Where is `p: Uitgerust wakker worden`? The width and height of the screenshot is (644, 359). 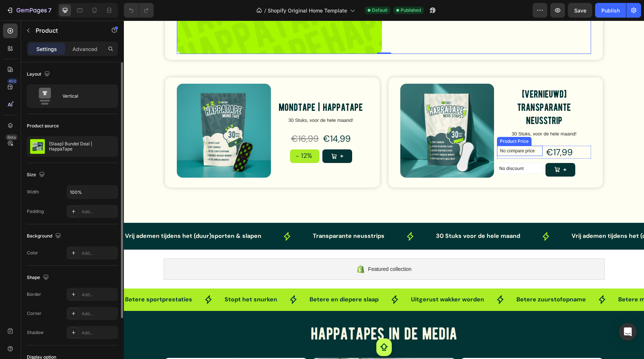 p: Uitgerust wakker worden is located at coordinates (323, 279).